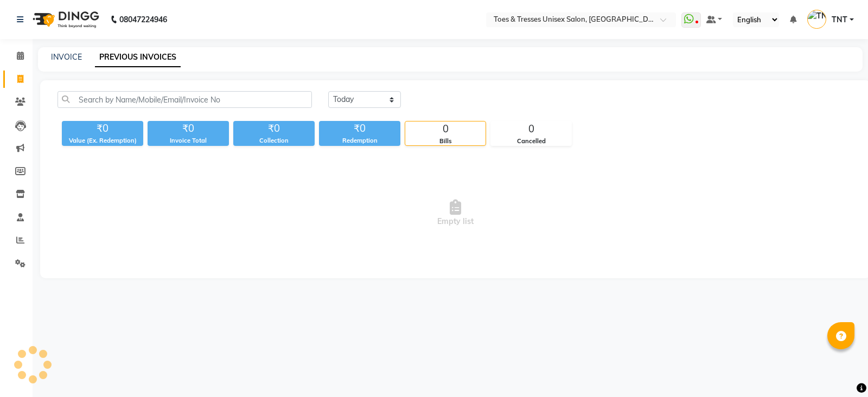  I want to click on div: Collection, so click(274, 140).